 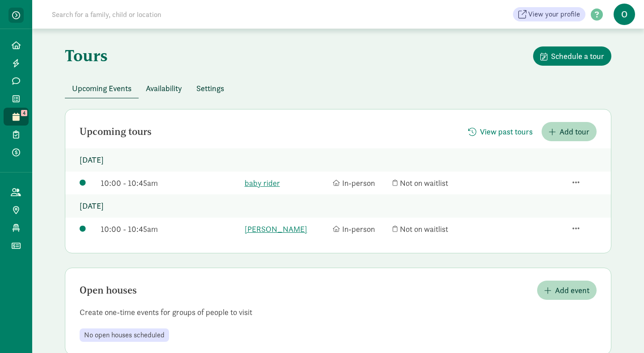 What do you see at coordinates (211, 88) in the screenshot?
I see `span: Settings` at bounding box center [211, 88].